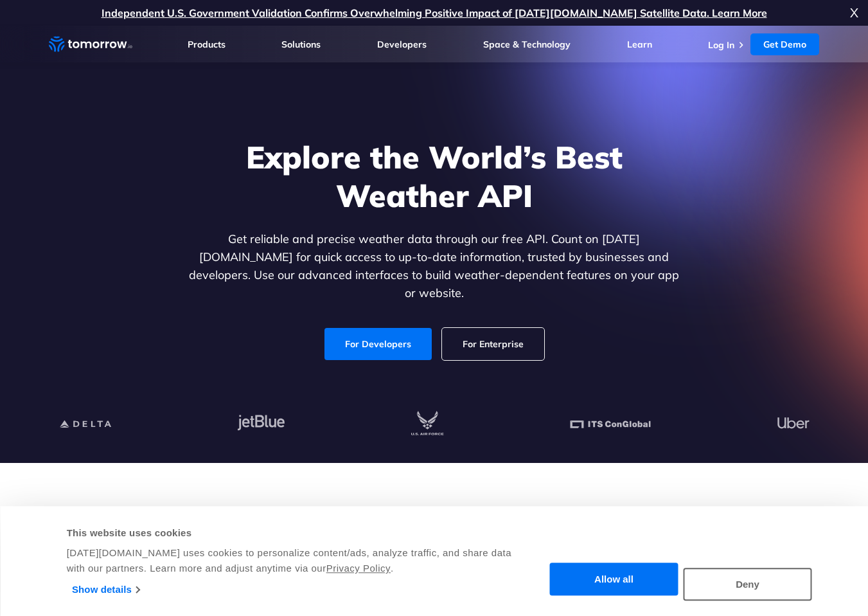  Describe the element at coordinates (784, 44) in the screenshot. I see `a: Get Demo` at that location.